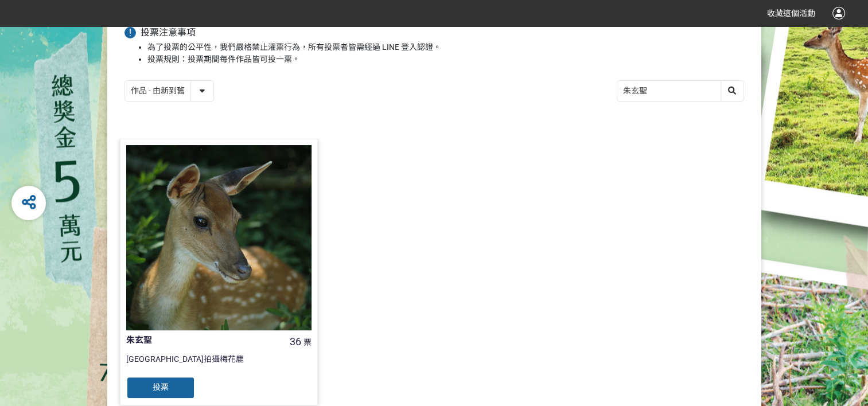  I want to click on span: 票, so click(308, 342).